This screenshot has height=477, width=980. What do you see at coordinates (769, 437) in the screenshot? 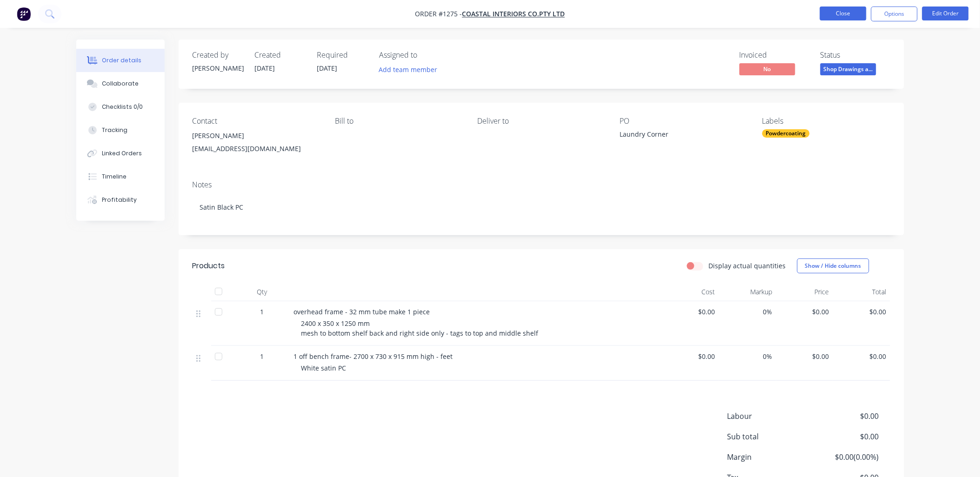
I see `span: Sub total` at bounding box center [769, 437].